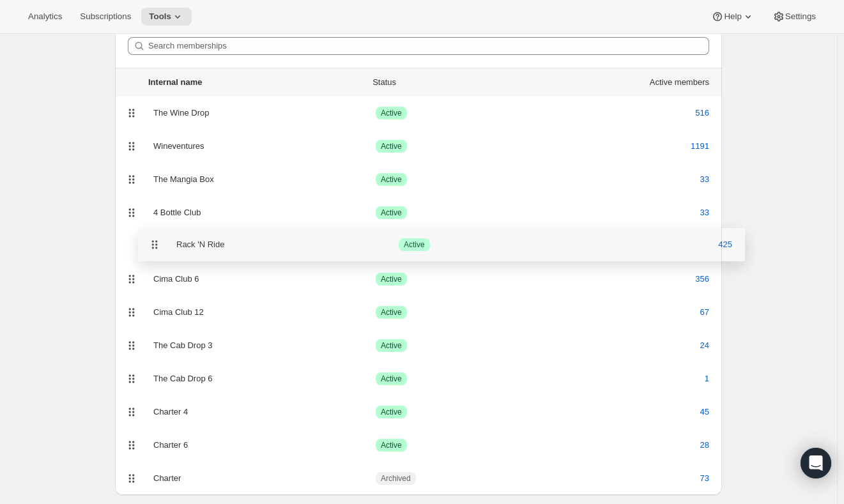 This screenshot has width=844, height=504. Describe the element at coordinates (702, 279) in the screenshot. I see `span: 356` at that location.